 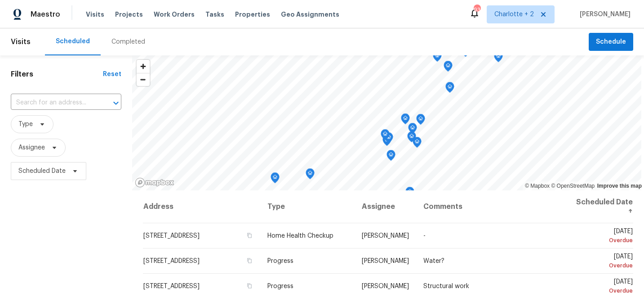 I want to click on input: Search for an address..., so click(x=54, y=102).